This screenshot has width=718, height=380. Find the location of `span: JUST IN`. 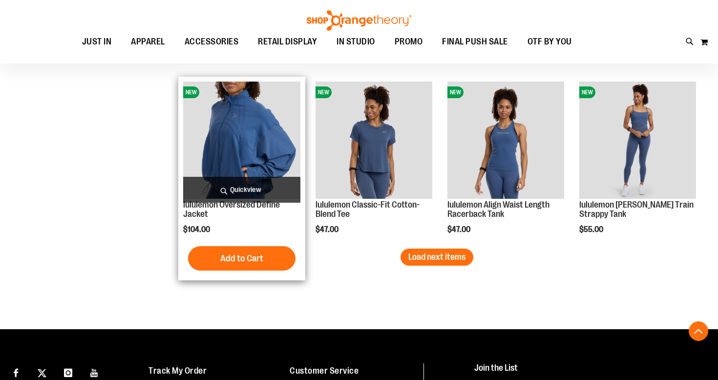

span: JUST IN is located at coordinates (97, 42).